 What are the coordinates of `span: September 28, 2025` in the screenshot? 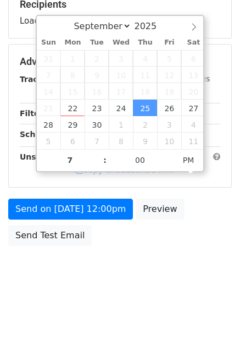 It's located at (49, 124).